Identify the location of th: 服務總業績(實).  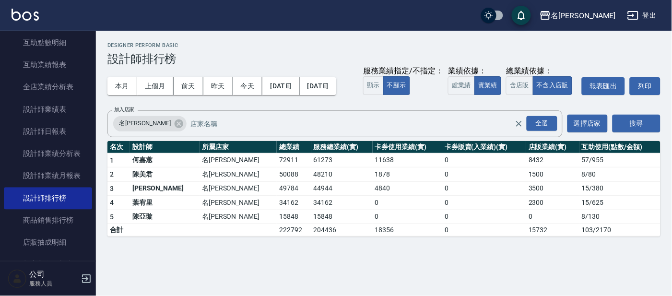
(342, 147).